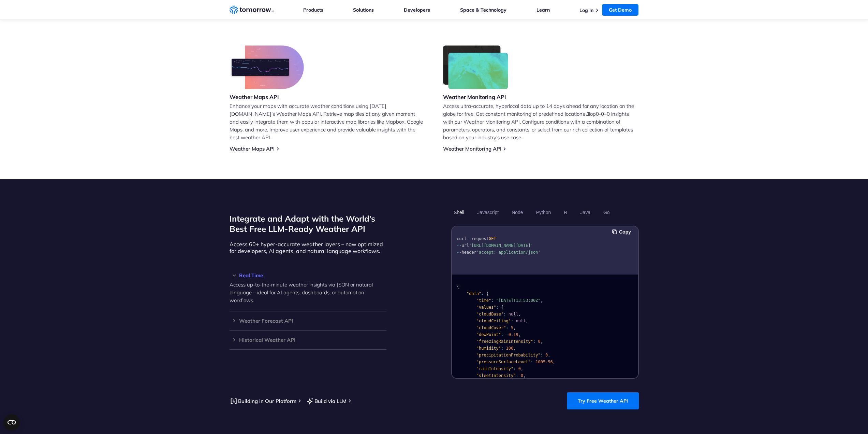 This screenshot has width=868, height=434. I want to click on span: url, so click(465, 246).